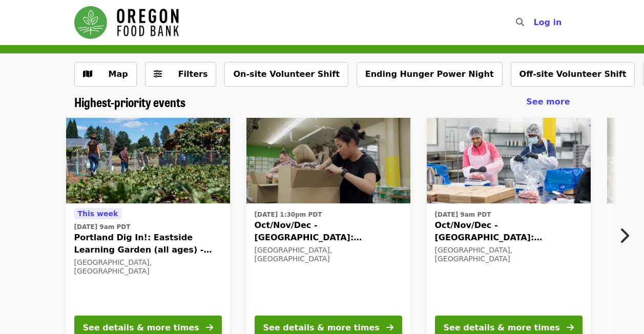  What do you see at coordinates (118, 74) in the screenshot?
I see `span: Map` at bounding box center [118, 74].